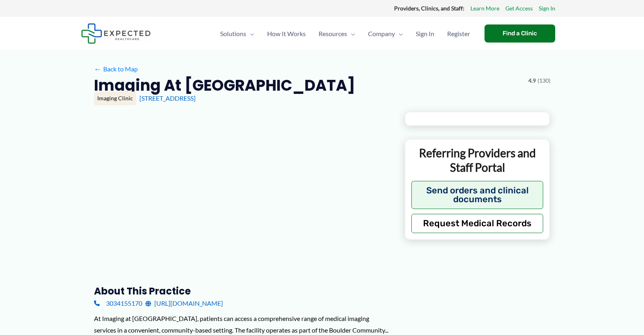 This screenshot has width=644, height=335. Describe the element at coordinates (115, 99) in the screenshot. I see `div: Imaging Clinic` at that location.